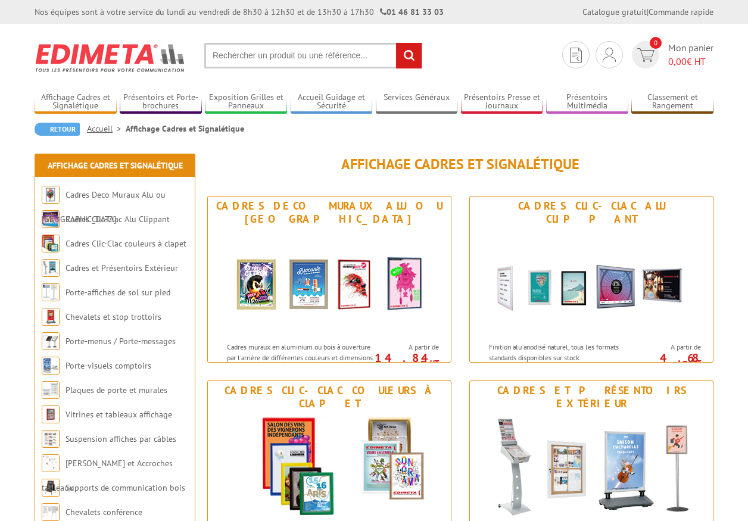 The height and width of the screenshot is (521, 748). Describe the element at coordinates (239, 12) in the screenshot. I see `div: Nos équipes sont à votre service du lundi au vendredi de 8h30 à 12h30 et de 13h30 à 17h30` at that location.